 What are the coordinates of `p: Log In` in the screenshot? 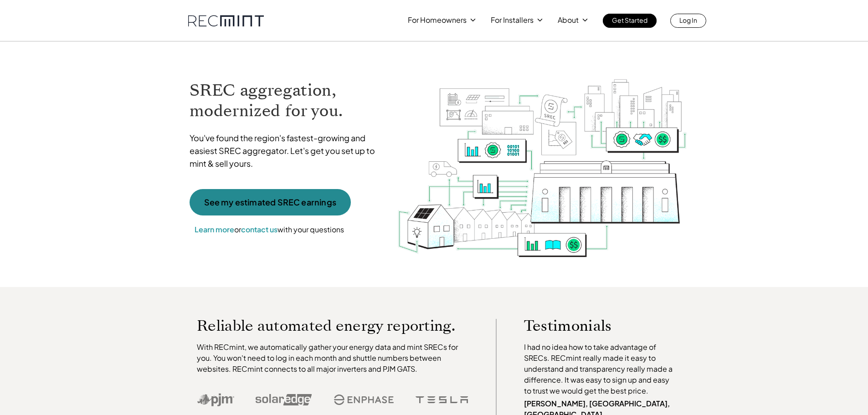 It's located at (688, 20).